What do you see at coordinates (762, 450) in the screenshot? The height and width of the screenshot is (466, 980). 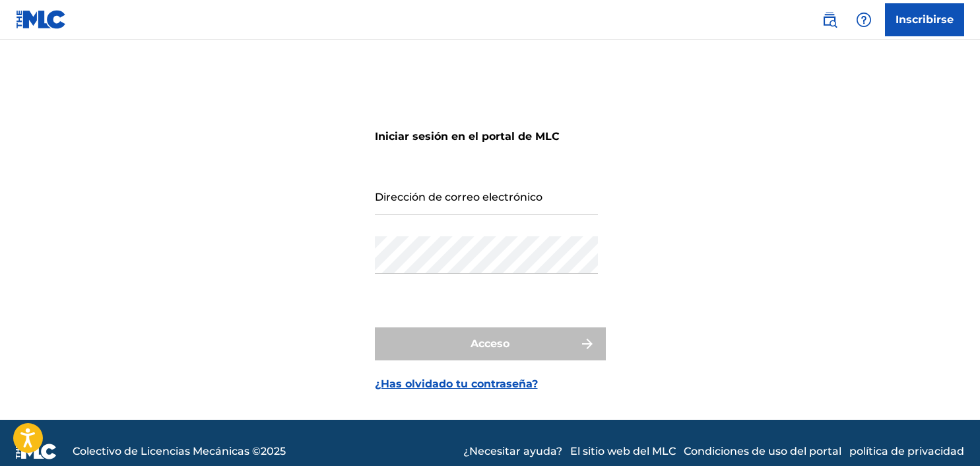 I see `font: Condiciones de uso del portal` at bounding box center [762, 450].